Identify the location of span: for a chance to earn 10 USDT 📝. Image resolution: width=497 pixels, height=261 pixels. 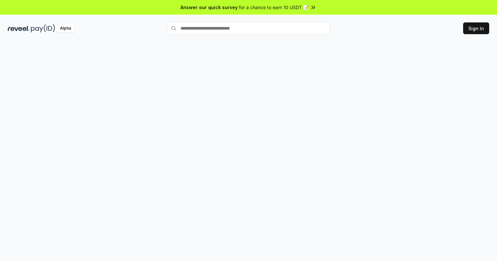
(274, 7).